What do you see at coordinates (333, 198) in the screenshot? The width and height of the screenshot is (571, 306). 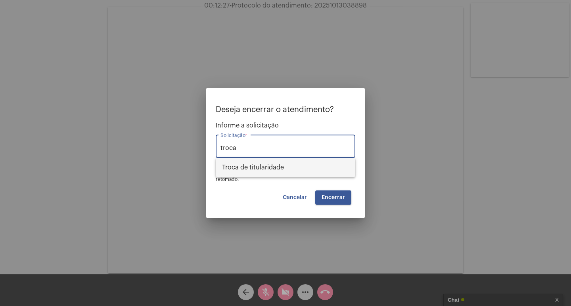 I see `span: Encerrar` at bounding box center [333, 198].